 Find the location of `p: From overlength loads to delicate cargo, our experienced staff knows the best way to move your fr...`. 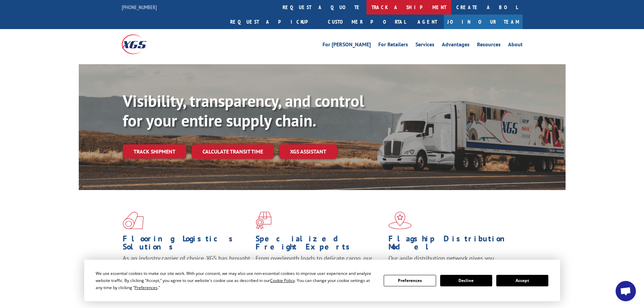

p: From overlength loads to delicate cargo, our experienced staff knows the best way to move your fr... is located at coordinates (320, 270).